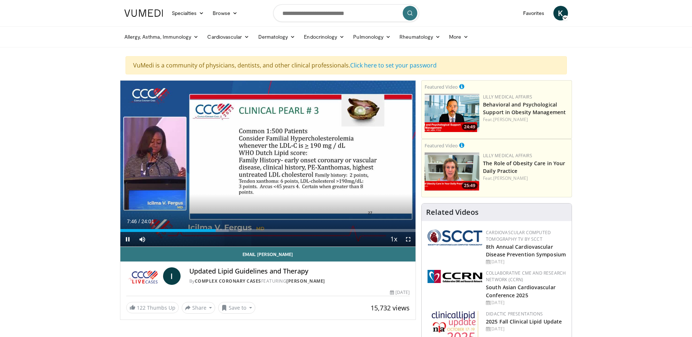  I want to click on span: K, so click(560, 13).